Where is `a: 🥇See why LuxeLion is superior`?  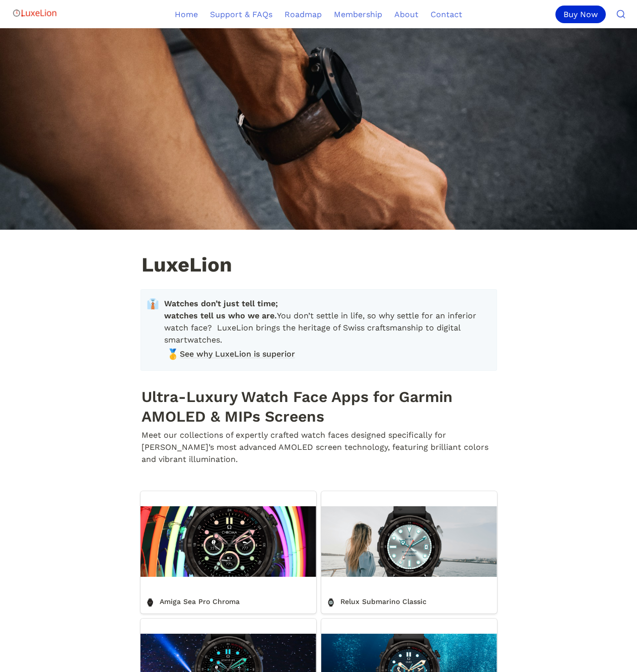
a: 🥇See why LuxeLion is superior is located at coordinates (327, 354).